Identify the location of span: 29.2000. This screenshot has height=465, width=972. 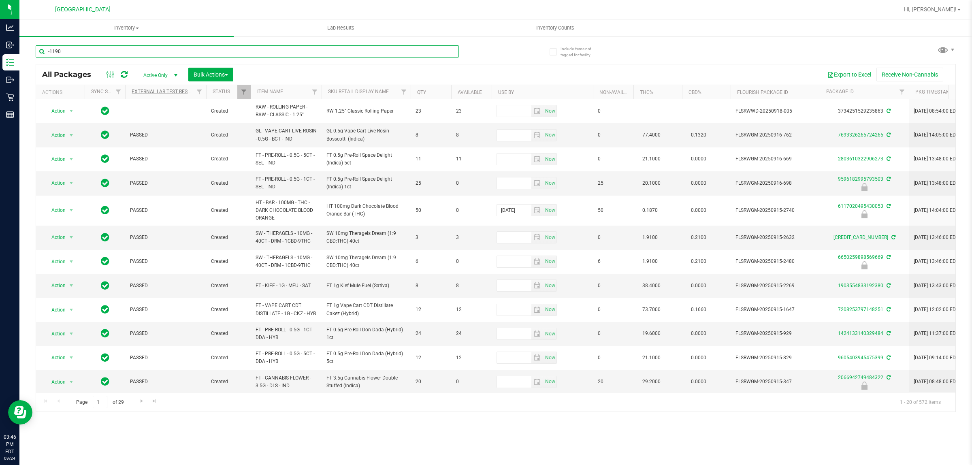
(651, 382).